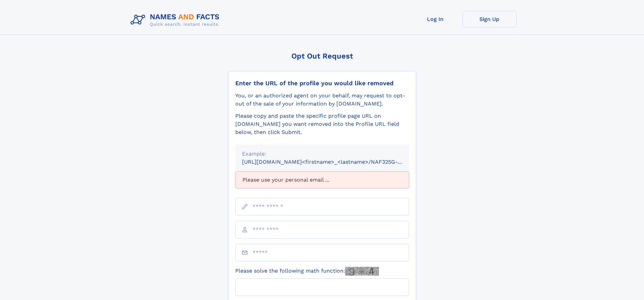 The height and width of the screenshot is (300, 644). Describe the element at coordinates (322, 154) in the screenshot. I see `div: Example:` at that location.